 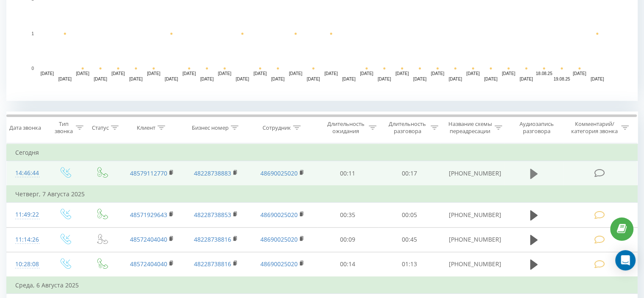 What do you see at coordinates (26, 264) in the screenshot?
I see `div: 10:28:08` at bounding box center [26, 264].